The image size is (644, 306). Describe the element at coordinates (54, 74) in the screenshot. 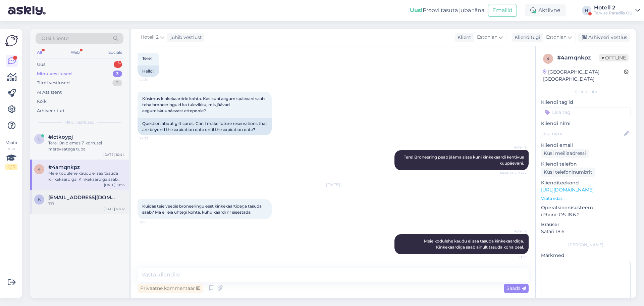

I see `div: Minu vestlused` at that location.